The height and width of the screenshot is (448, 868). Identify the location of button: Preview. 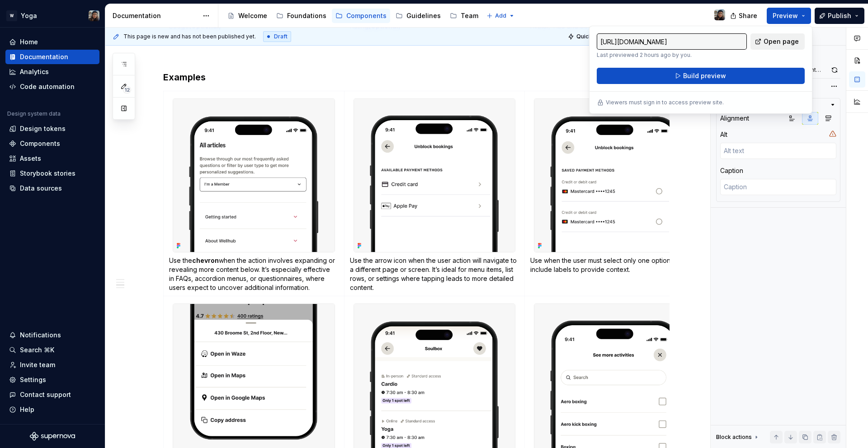
(789, 15).